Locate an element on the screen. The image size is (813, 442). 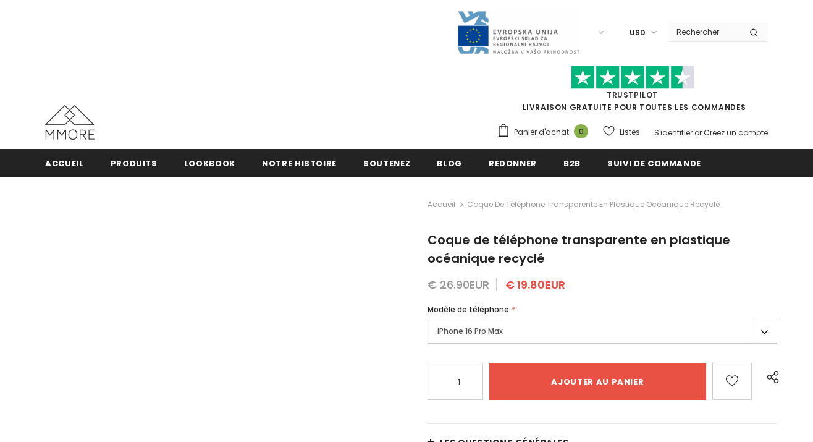
img: Cas MMORE is located at coordinates (70, 122).